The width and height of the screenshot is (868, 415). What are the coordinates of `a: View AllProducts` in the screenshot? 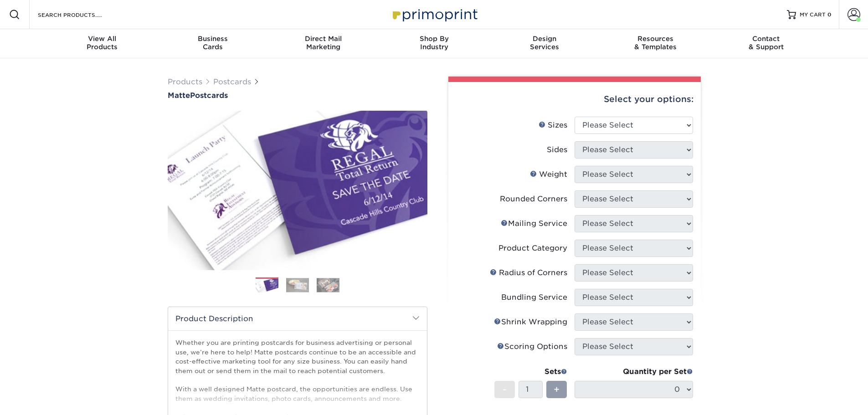 It's located at (102, 44).